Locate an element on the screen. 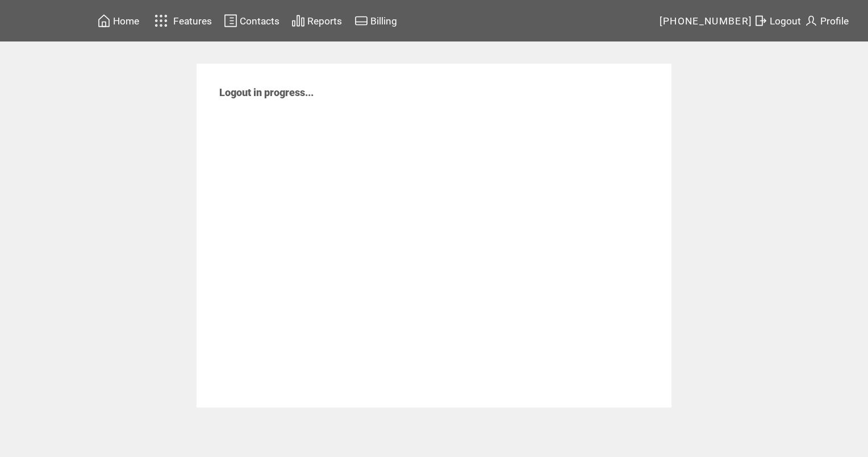 This screenshot has height=457, width=868. span: Contacts is located at coordinates (259, 21).